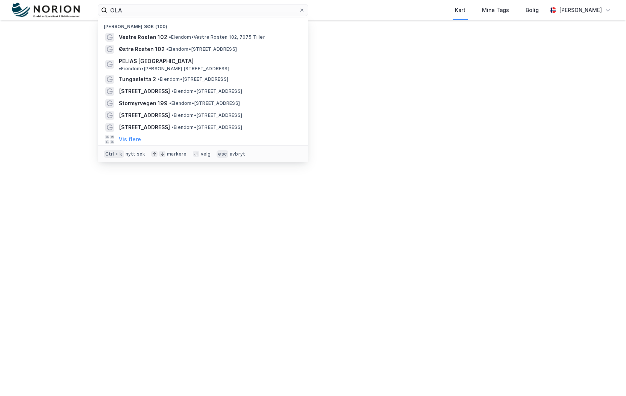 This screenshot has height=396, width=626. I want to click on span: Østre Rosten 102, so click(142, 49).